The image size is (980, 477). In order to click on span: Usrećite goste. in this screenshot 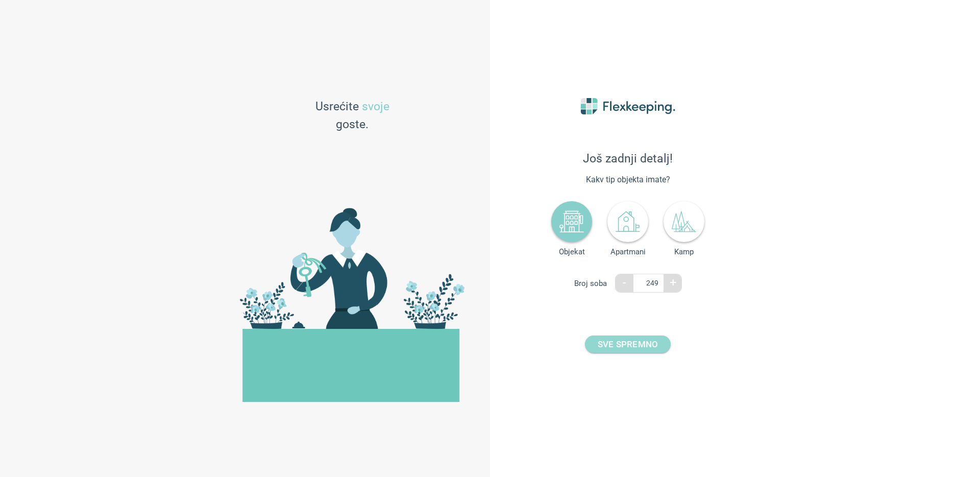, I will do `click(352, 116)`.